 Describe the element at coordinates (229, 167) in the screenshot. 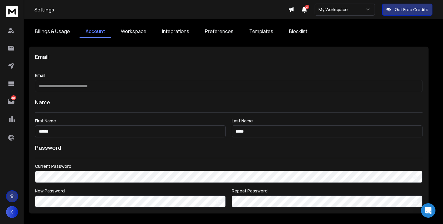

I see `label: Current Password` at that location.